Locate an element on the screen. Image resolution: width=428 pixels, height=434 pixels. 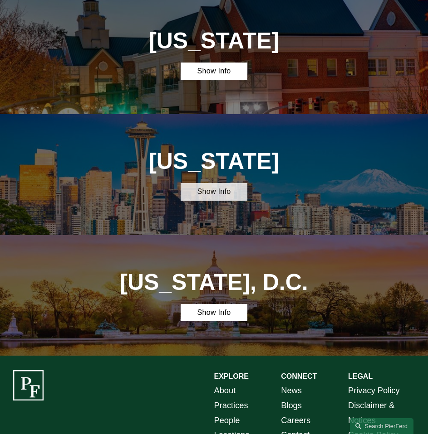
strong: LEGAL is located at coordinates (360, 376).